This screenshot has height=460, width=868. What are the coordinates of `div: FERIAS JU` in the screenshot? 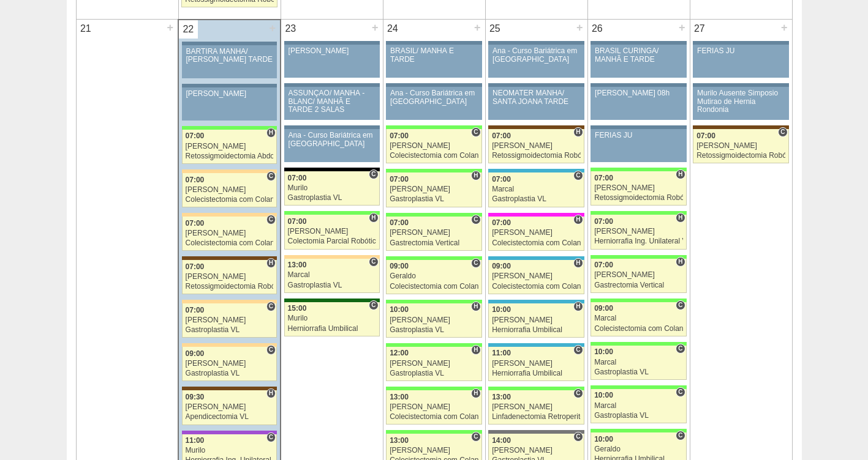 It's located at (740, 51).